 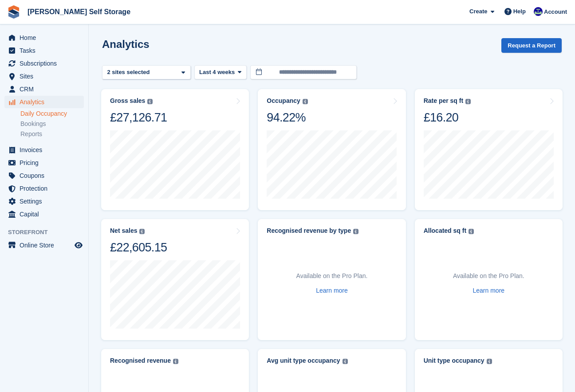 What do you see at coordinates (46, 214) in the screenshot?
I see `span: Capital` at bounding box center [46, 214].